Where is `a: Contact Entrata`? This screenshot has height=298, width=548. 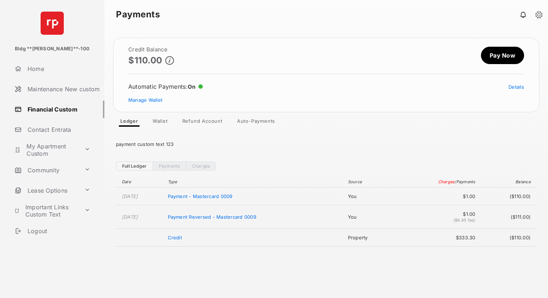 a: Contact Entrata is located at coordinates (58, 130).